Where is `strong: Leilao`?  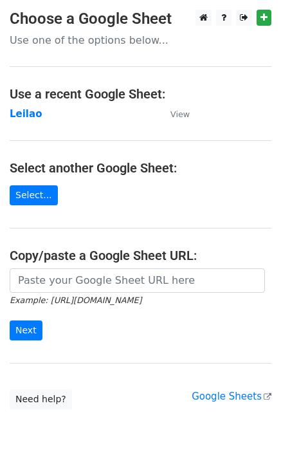 strong: Leilao is located at coordinates (26, 114).